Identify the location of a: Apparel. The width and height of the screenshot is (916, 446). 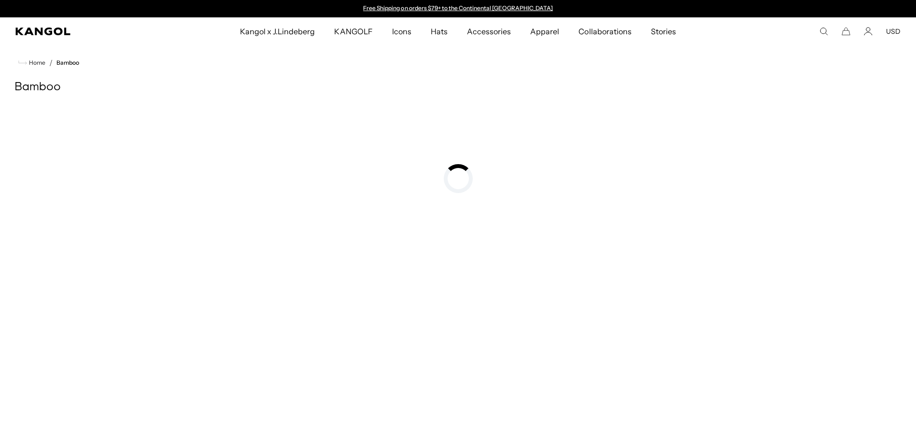
(544, 31).